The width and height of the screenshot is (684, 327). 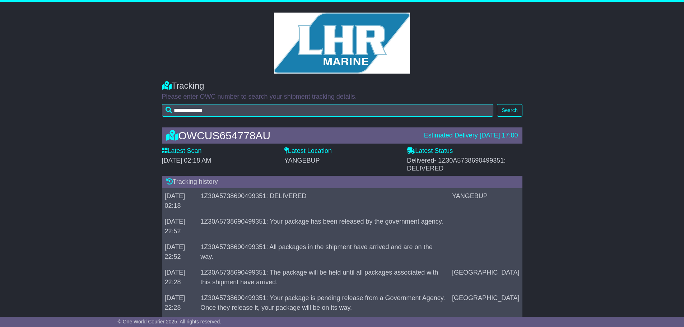 I want to click on span: - 1Z30A5738690499351: DELIVERED, so click(x=456, y=164).